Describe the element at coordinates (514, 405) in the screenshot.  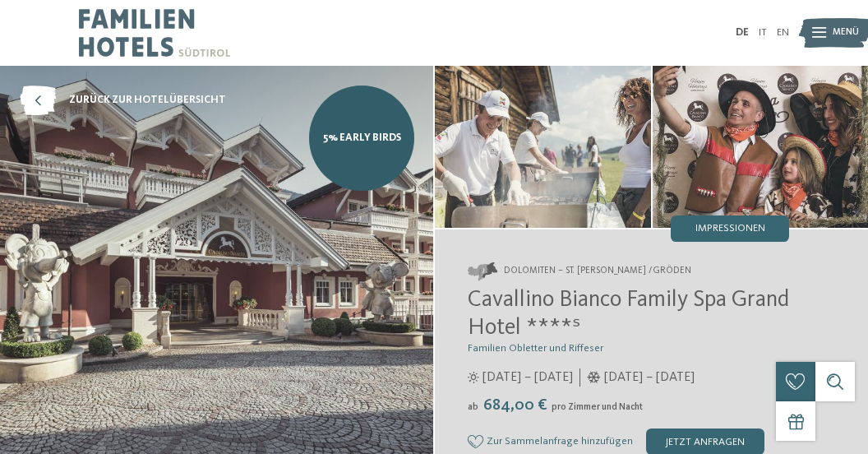
I see `span: 684,00 €` at that location.